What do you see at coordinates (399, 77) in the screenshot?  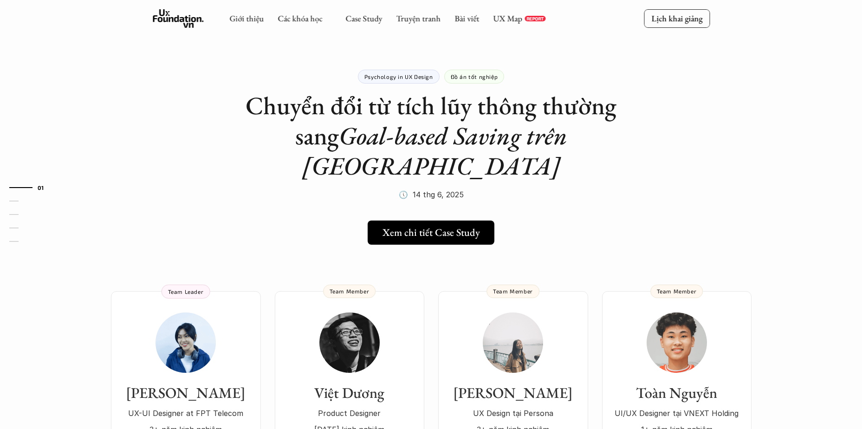 I see `p: Psychology in UX Design` at bounding box center [399, 77].